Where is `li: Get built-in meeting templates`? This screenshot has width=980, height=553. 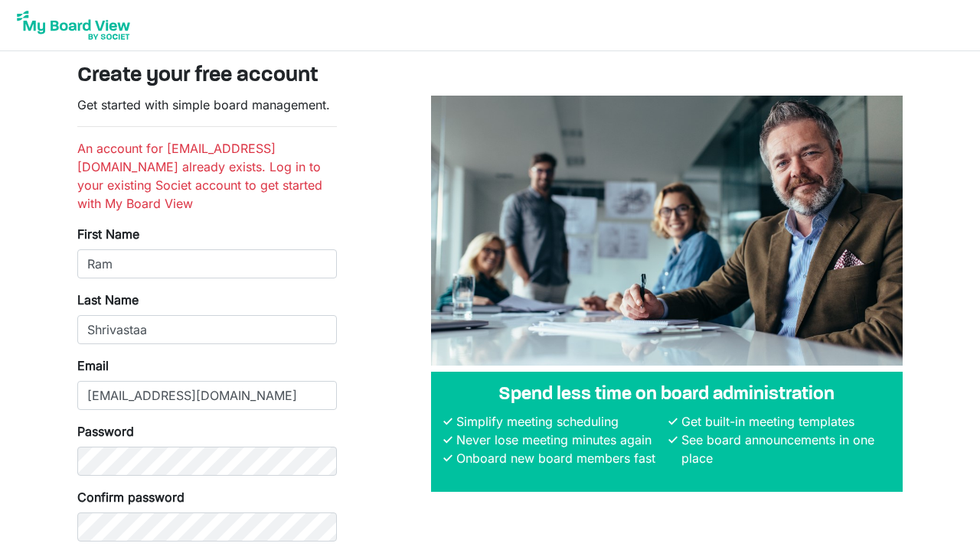 li: Get built-in meeting templates is located at coordinates (784, 422).